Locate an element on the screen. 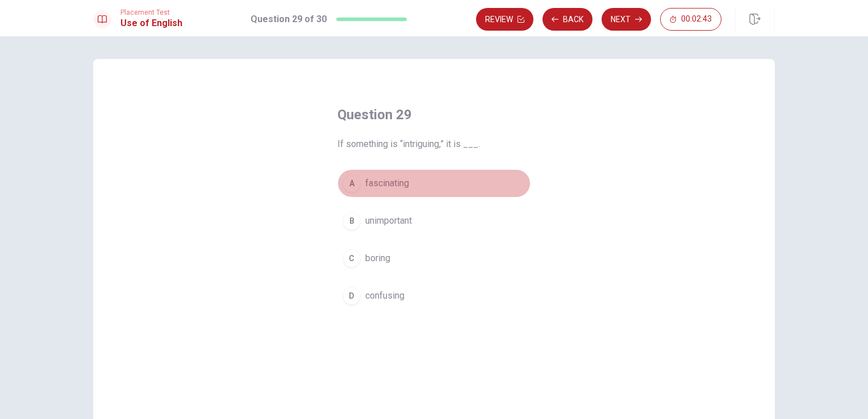 The width and height of the screenshot is (868, 419). button: Bunimportant is located at coordinates (434, 221).